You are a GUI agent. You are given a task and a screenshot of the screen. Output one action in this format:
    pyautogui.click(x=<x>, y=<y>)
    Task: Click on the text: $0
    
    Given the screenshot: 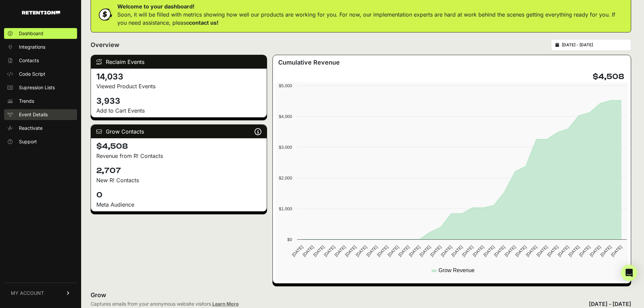 What is the action you would take?
    pyautogui.click(x=290, y=239)
    